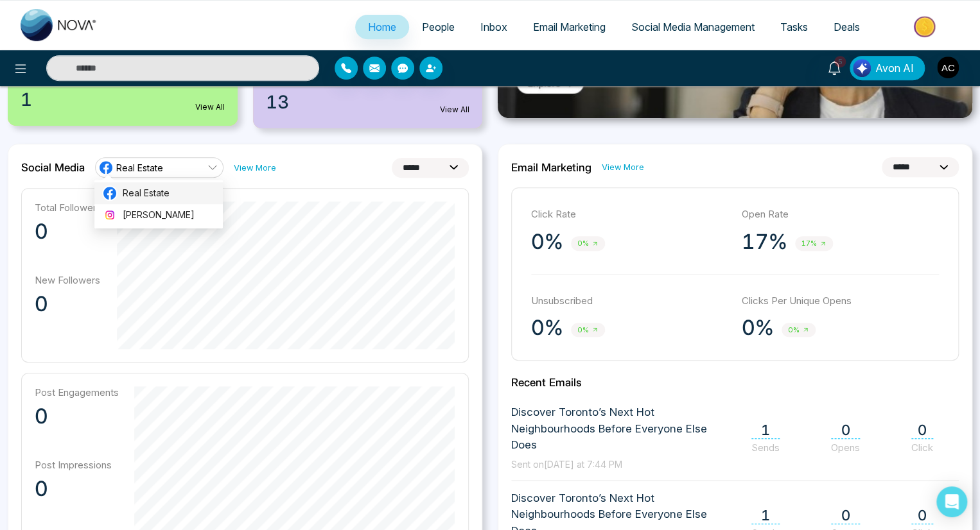 Image resolution: width=980 pixels, height=530 pixels. What do you see at coordinates (53, 167) in the screenshot?
I see `h2: Social Media` at bounding box center [53, 167].